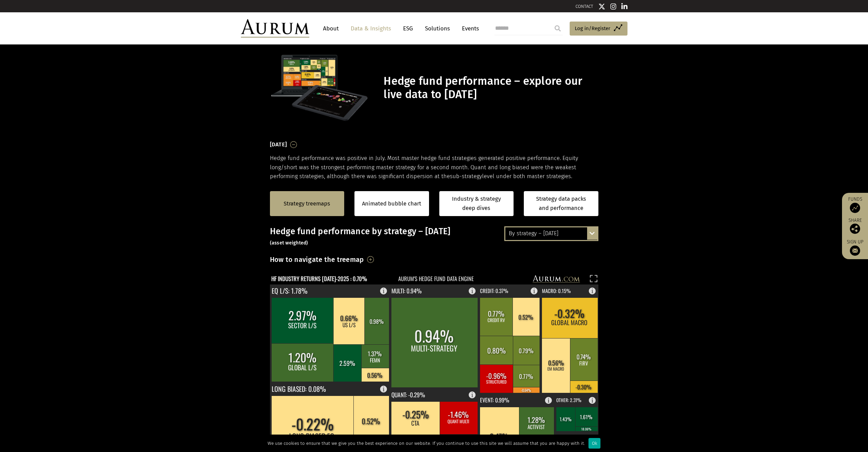  I want to click on span: sub-strategy, so click(466, 177).